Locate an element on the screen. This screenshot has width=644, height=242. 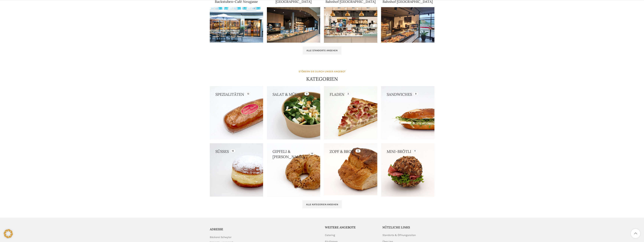
h5: Nützliche Links is located at coordinates (409, 227).